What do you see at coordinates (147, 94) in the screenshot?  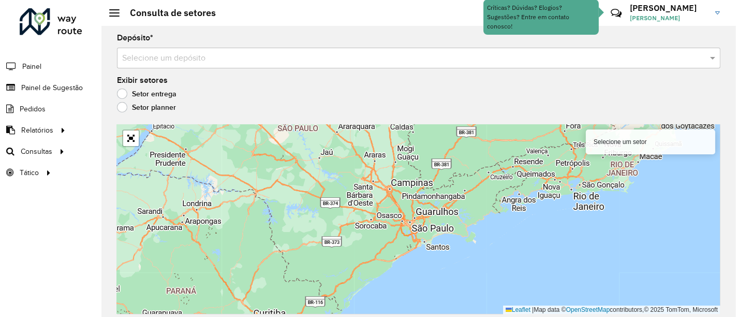 I see `label: Setor entrega` at bounding box center [147, 94].